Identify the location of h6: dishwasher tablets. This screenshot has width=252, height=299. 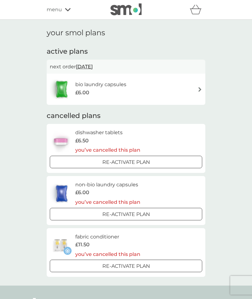
(108, 132).